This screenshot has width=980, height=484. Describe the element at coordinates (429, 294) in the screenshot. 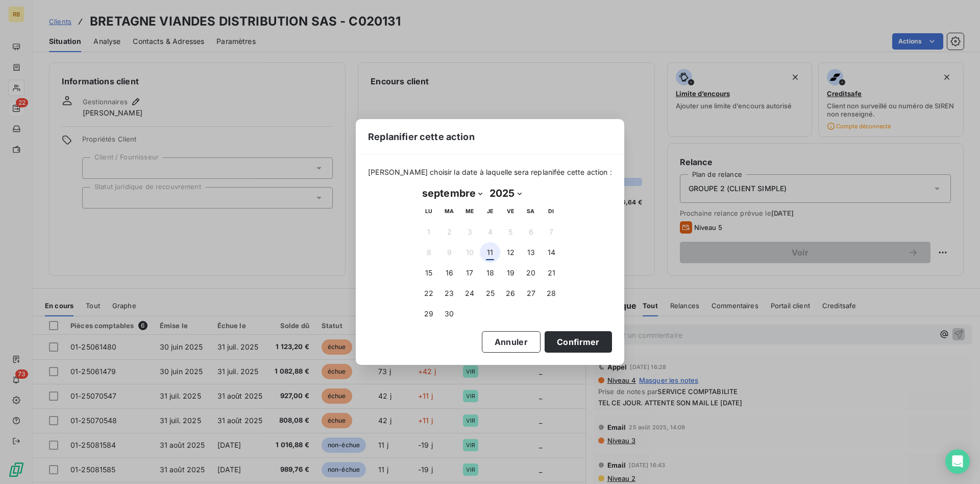

I see `button: 22` at that location.